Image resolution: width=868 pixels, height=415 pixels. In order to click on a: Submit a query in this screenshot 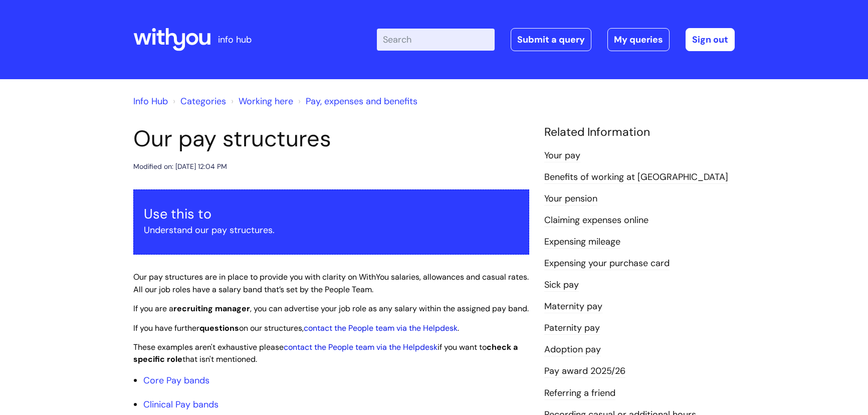, I will do `click(551, 40)`.